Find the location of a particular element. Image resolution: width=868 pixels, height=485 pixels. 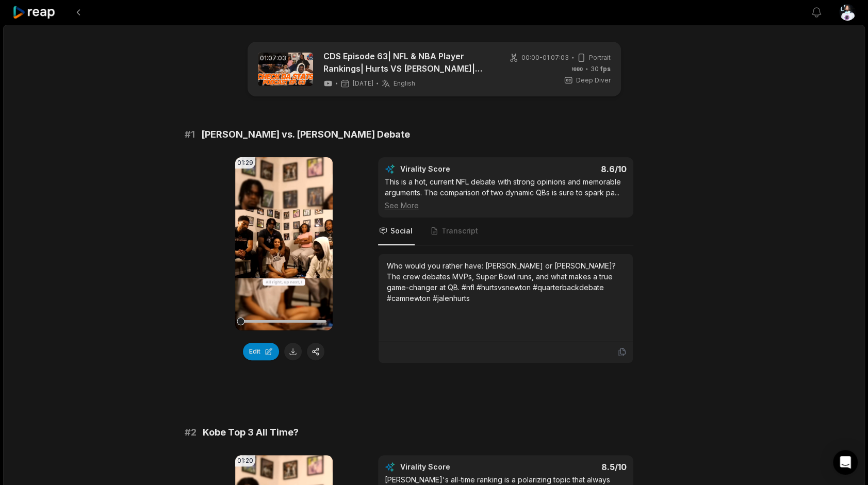

button: Edit is located at coordinates (261, 352).